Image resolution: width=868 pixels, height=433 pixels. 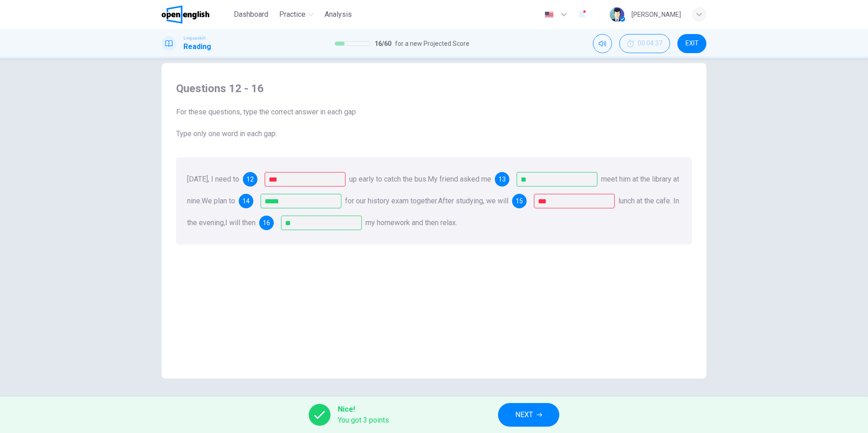 What do you see at coordinates (692, 44) in the screenshot?
I see `span: EXIT` at bounding box center [692, 44].